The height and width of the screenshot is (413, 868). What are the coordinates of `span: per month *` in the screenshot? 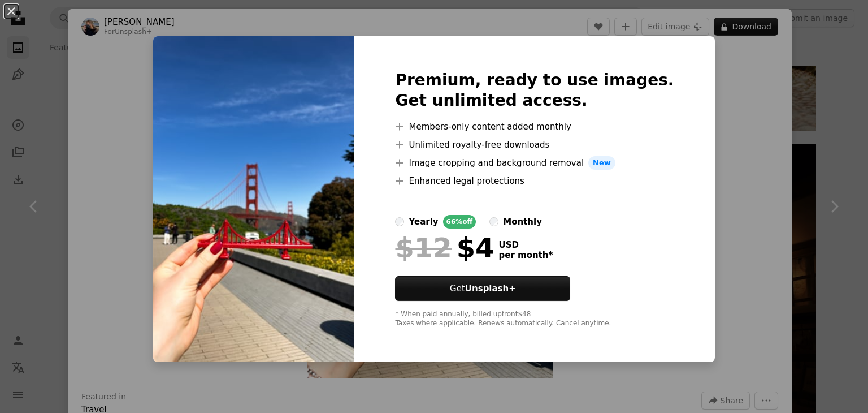 It's located at (525, 255).